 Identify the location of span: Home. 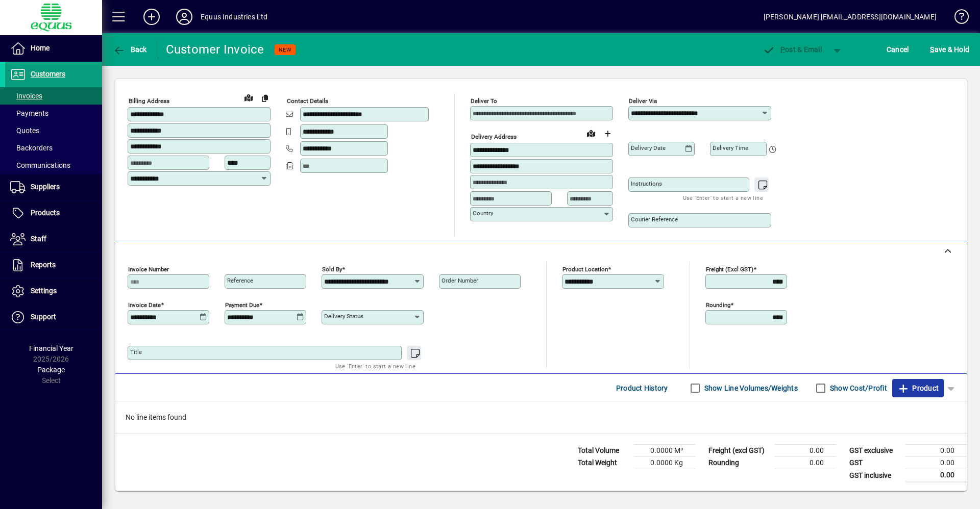
(40, 48).